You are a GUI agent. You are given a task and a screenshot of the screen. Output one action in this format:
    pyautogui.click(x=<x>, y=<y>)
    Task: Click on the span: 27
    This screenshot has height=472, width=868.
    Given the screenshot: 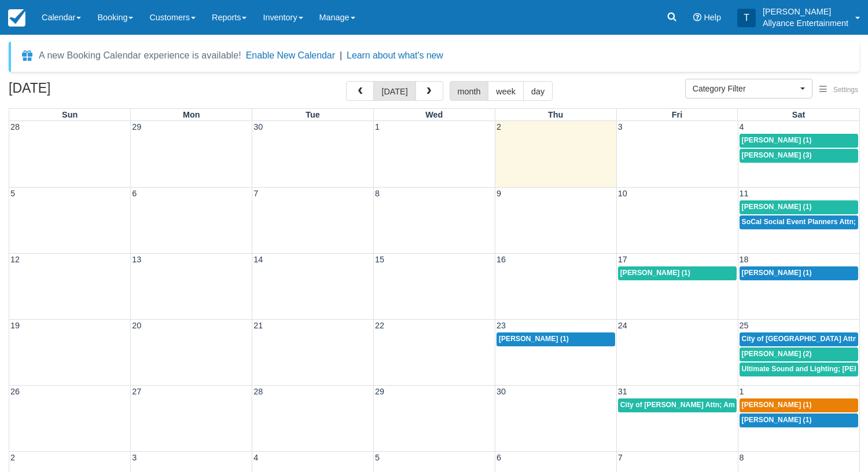 What is the action you would take?
    pyautogui.click(x=137, y=391)
    